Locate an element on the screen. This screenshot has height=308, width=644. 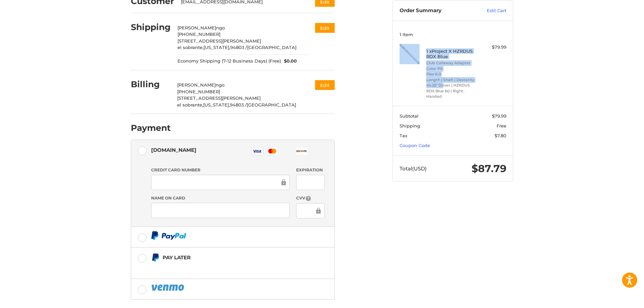
label: Name on Card is located at coordinates (220, 198).